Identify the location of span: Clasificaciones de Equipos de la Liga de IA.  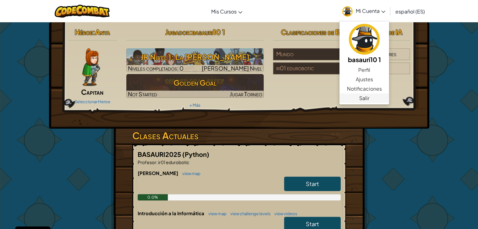
(342, 32).